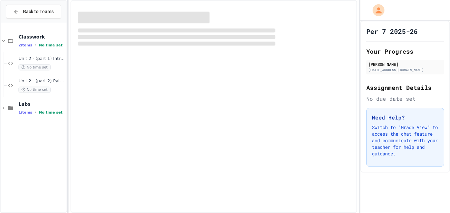 The height and width of the screenshot is (213, 450). Describe the element at coordinates (405, 141) in the screenshot. I see `p: Switch to "Grade View" to access the chat feature and communicate with your teacher for help and ...` at that location.